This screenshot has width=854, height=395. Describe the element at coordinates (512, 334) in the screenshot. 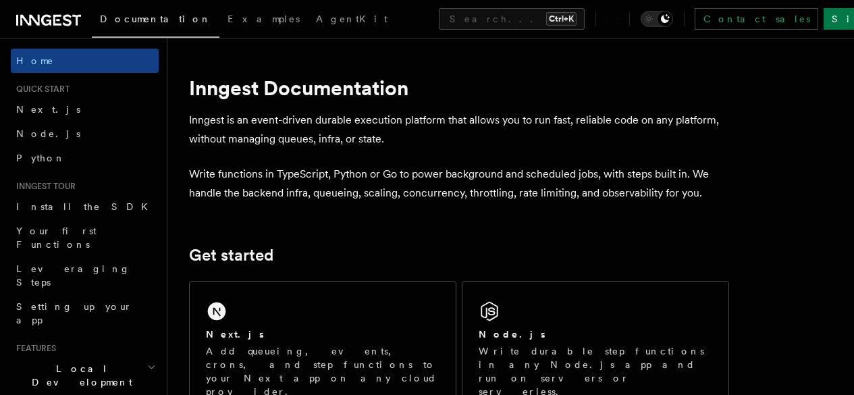

I see `h2: Node.js` at that location.